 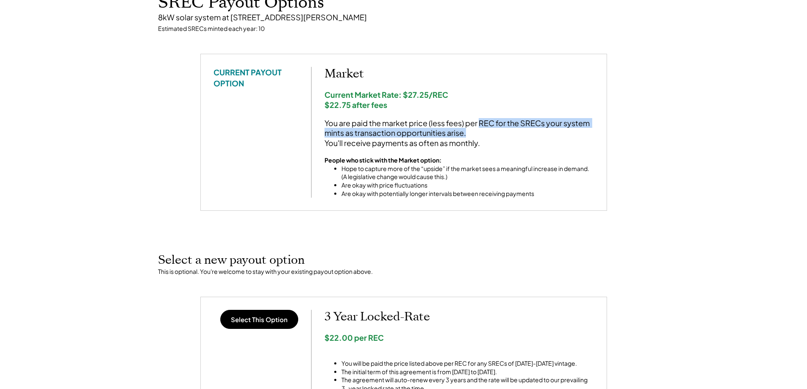 I want to click on strong: People who stick with the Market option:, so click(x=383, y=160).